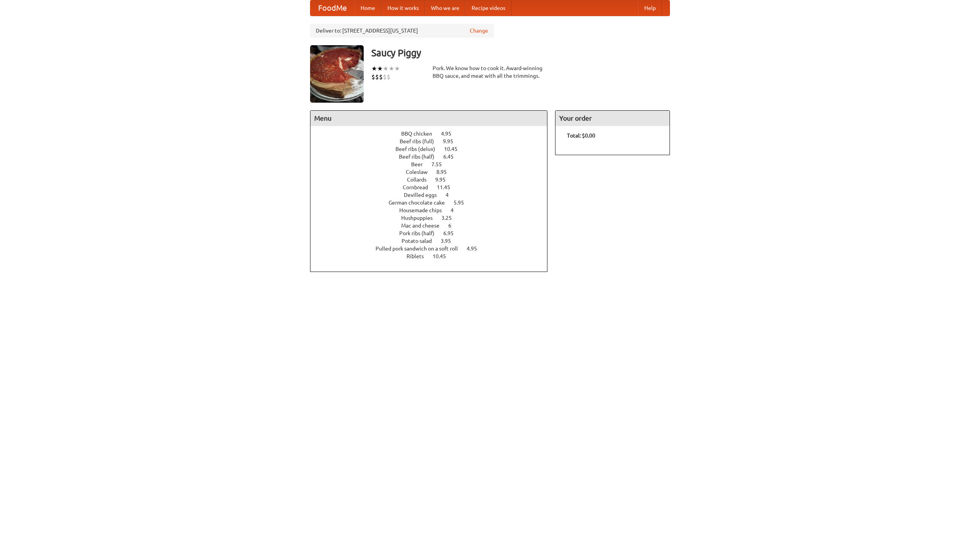 The height and width of the screenshot is (542, 980). Describe the element at coordinates (612, 118) in the screenshot. I see `h4: Your order` at that location.